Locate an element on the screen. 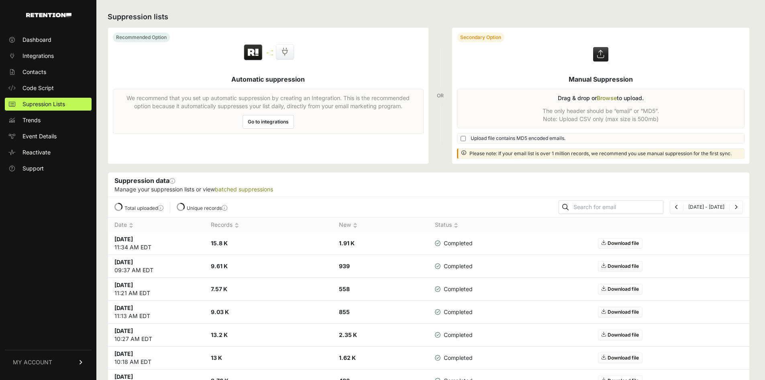 Image resolution: width=765 pixels, height=380 pixels. span: Trends is located at coordinates (31, 120).